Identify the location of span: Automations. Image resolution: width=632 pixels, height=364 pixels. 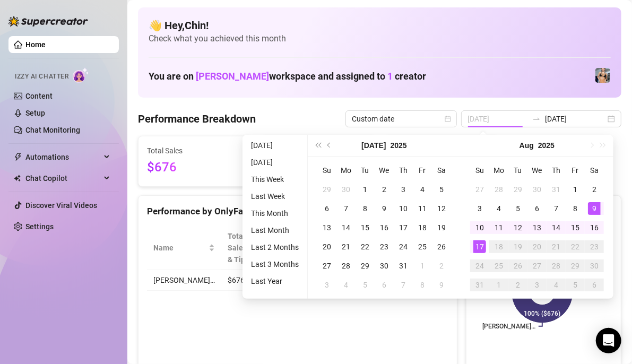
(63, 157).